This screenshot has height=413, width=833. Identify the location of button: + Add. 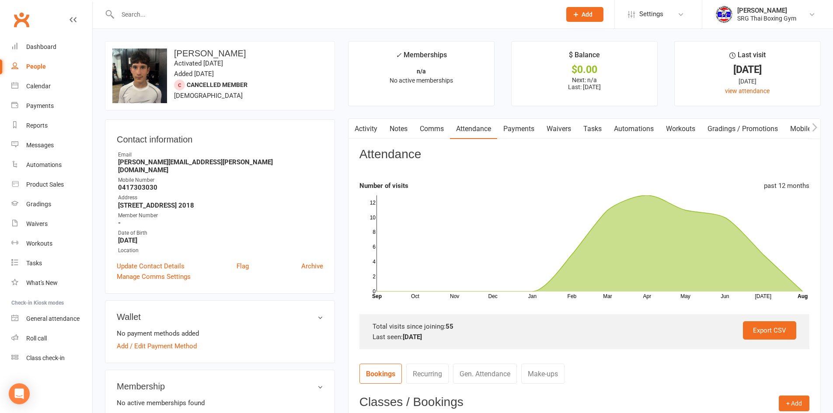
(794, 404).